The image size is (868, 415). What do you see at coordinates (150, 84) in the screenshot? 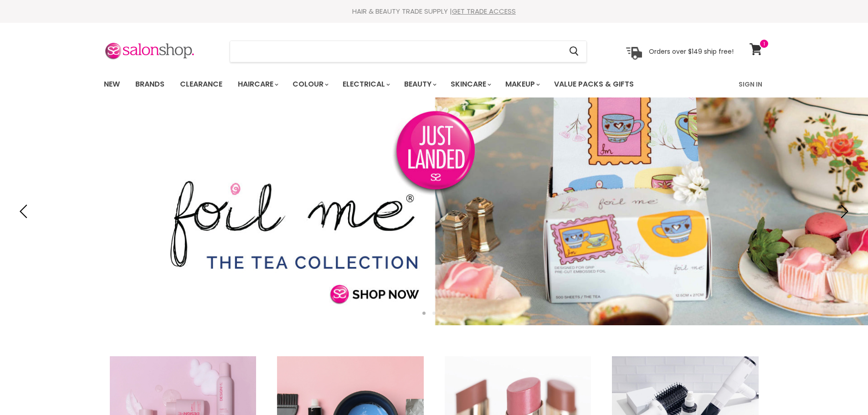
I see `a: Brands` at bounding box center [150, 84].